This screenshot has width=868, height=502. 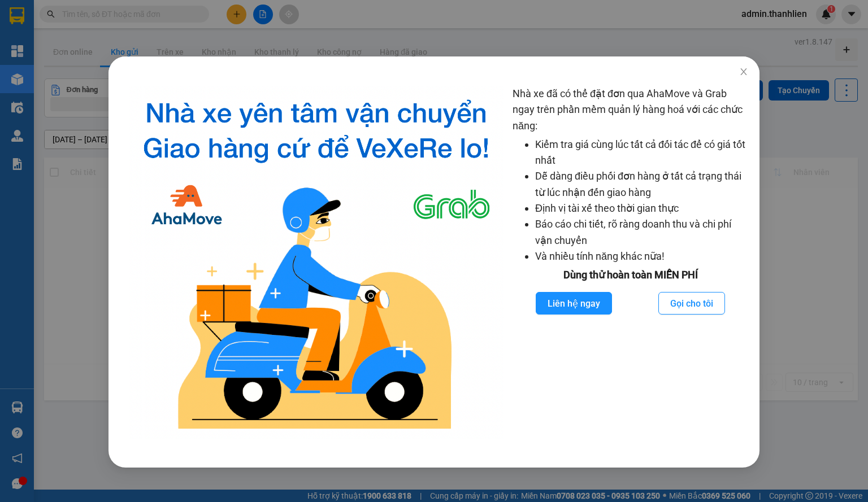 What do you see at coordinates (641, 257) in the screenshot?
I see `li: Và nhiều tính năng khác nữa!` at bounding box center [641, 257].